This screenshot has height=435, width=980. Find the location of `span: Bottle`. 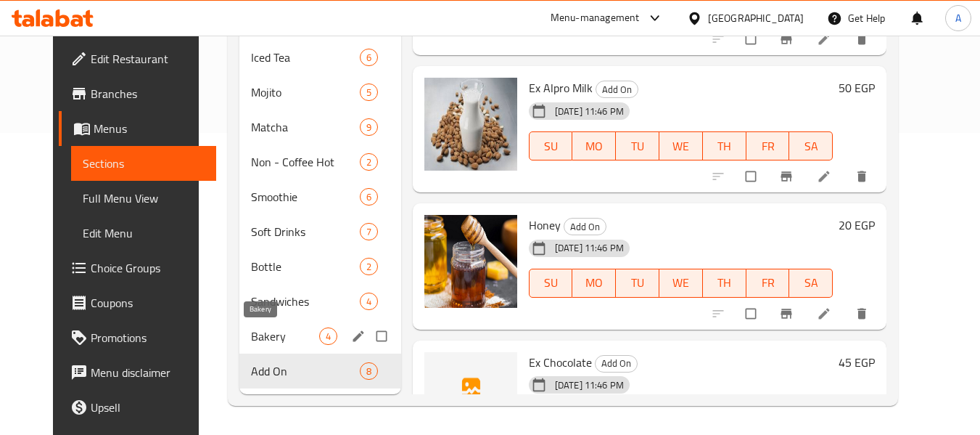

span: Bottle is located at coordinates (305, 266).